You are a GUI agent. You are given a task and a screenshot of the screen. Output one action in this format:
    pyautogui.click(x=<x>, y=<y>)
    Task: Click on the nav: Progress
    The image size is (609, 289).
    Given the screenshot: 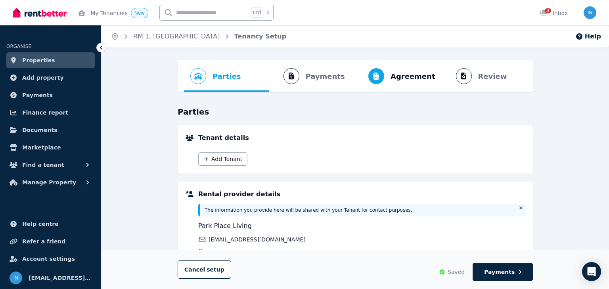 What is the action you would take?
    pyautogui.click(x=355, y=76)
    